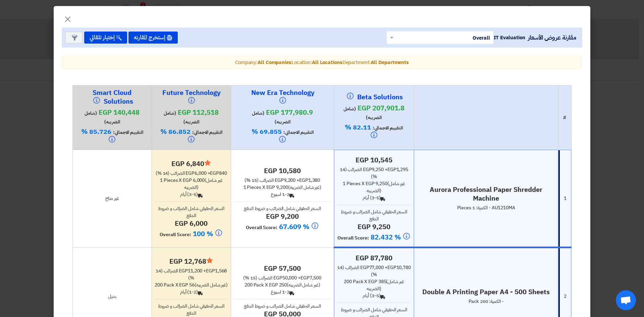  Describe the element at coordinates (384, 285) in the screenshot. I see `span: x egp 385` at that location.